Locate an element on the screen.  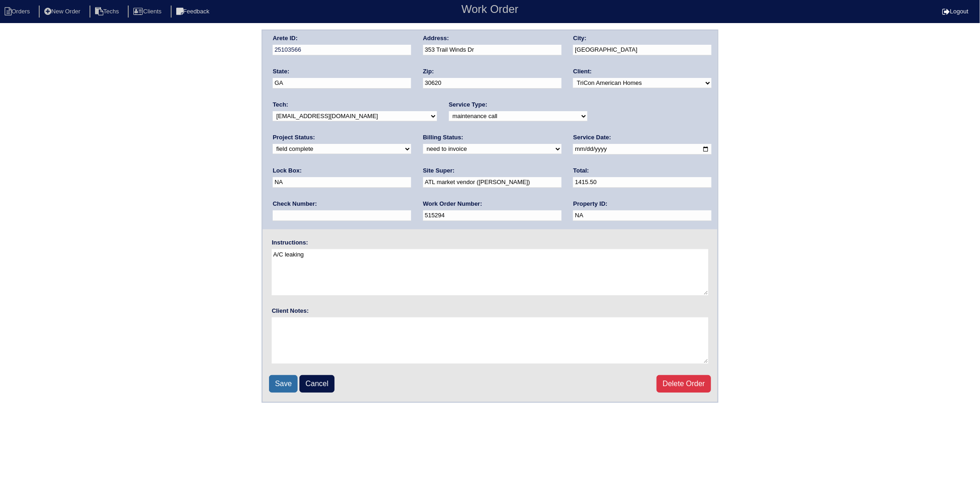
li: Techs is located at coordinates (108, 12).